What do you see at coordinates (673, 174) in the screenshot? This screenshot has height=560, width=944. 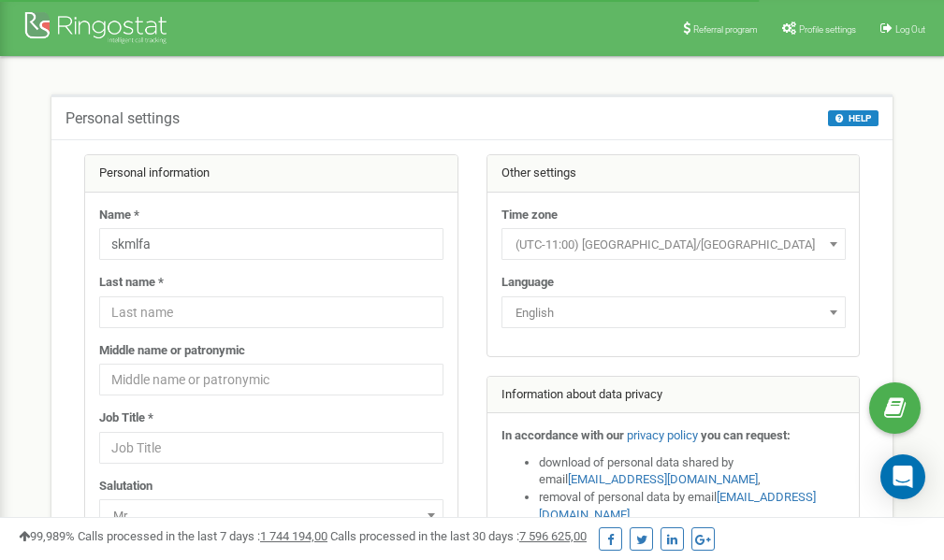 I see `div: Other settings` at bounding box center [673, 174].